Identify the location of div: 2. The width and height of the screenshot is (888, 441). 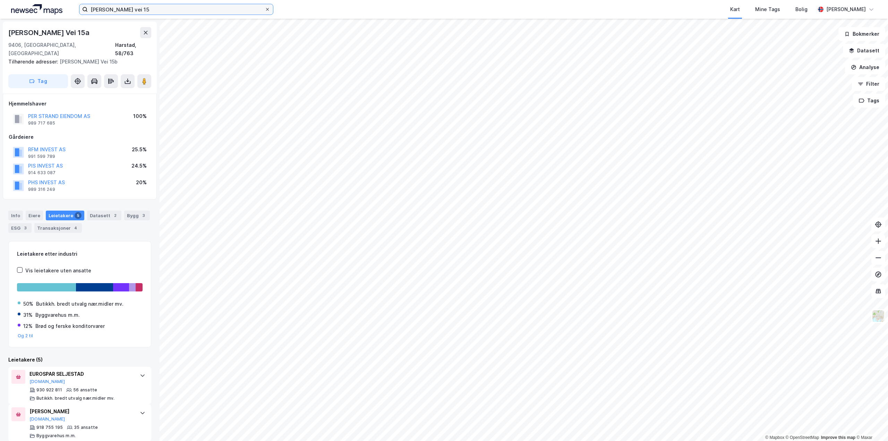
(115, 215).